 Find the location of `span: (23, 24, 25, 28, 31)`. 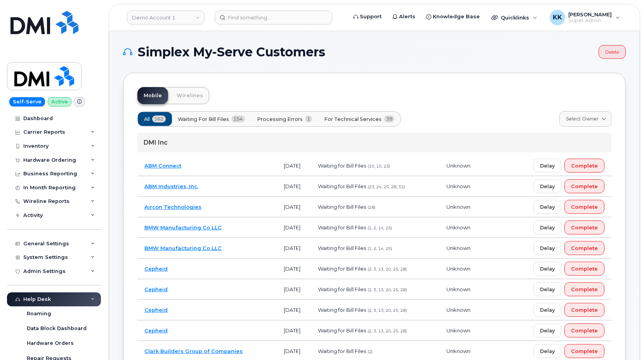

span: (23, 24, 25, 28, 31) is located at coordinates (386, 186).